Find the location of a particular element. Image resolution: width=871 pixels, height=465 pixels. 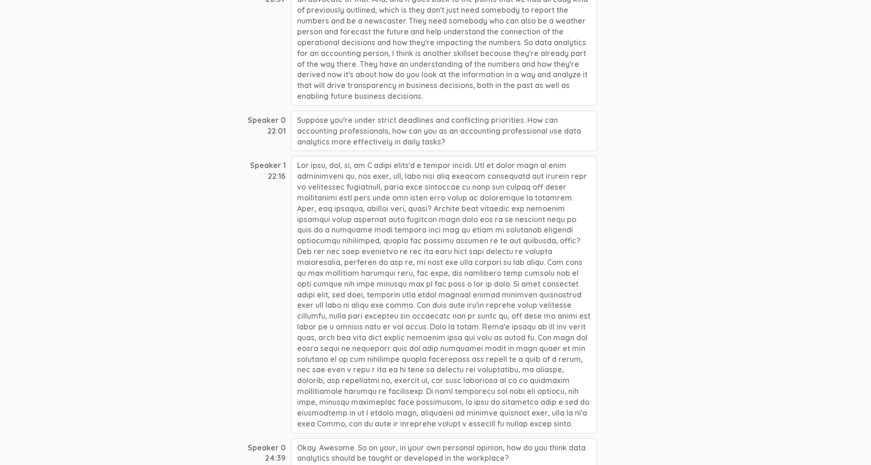

div: 22:01 is located at coordinates (267, 131).